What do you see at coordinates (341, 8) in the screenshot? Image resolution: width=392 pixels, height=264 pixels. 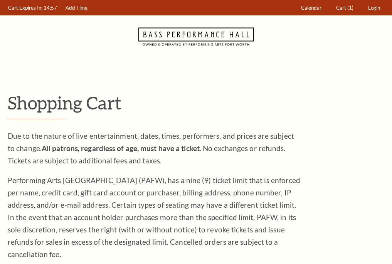 I see `span: Cart` at bounding box center [341, 8].